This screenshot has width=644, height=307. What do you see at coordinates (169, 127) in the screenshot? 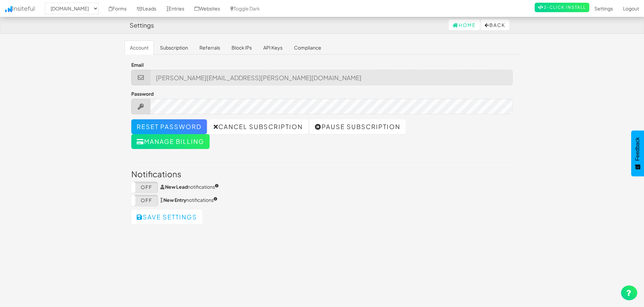
I see `a: Reset password` at bounding box center [169, 127].